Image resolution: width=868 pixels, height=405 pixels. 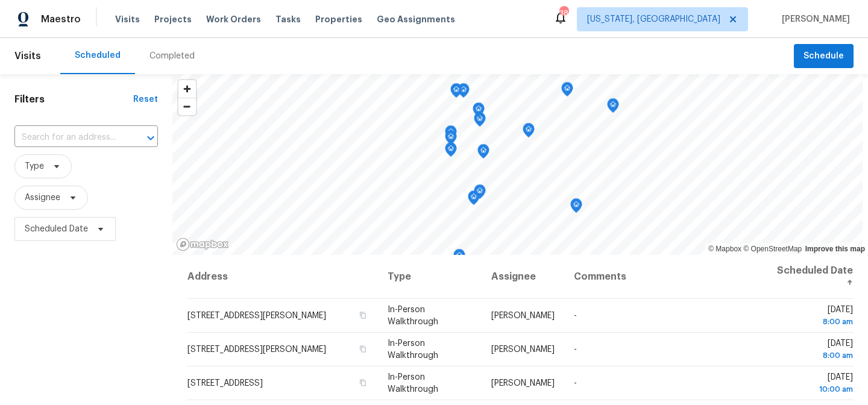 I want to click on span: Maestro, so click(x=61, y=19).